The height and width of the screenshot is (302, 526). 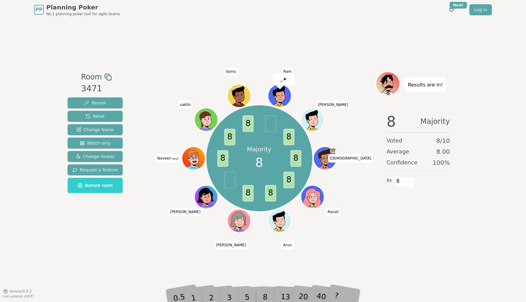 What do you see at coordinates (443, 152) in the screenshot?
I see `span: 8.00` at bounding box center [443, 152].